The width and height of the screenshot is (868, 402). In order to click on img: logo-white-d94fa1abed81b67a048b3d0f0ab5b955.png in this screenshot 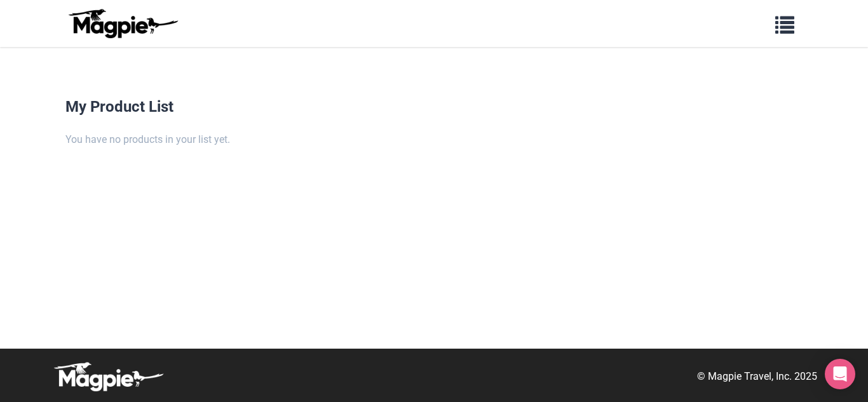, I will do `click(108, 377)`.